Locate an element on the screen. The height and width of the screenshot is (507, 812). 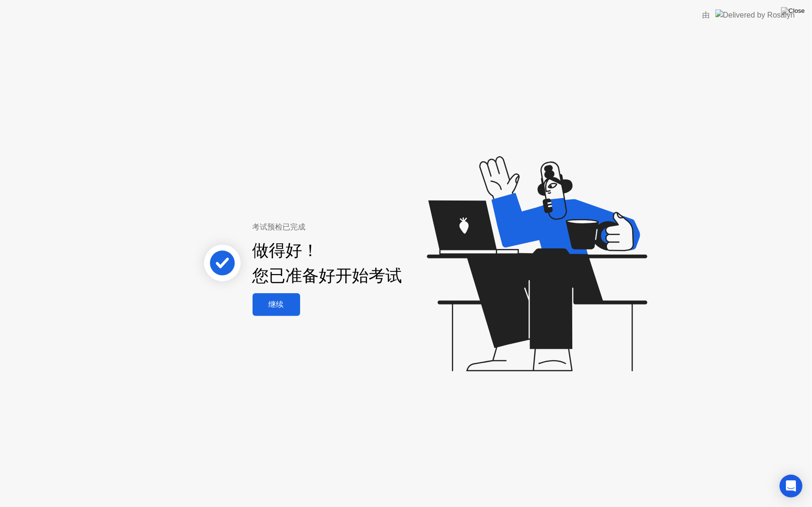
img: Delivered by Rosalyn is located at coordinates (755, 15).